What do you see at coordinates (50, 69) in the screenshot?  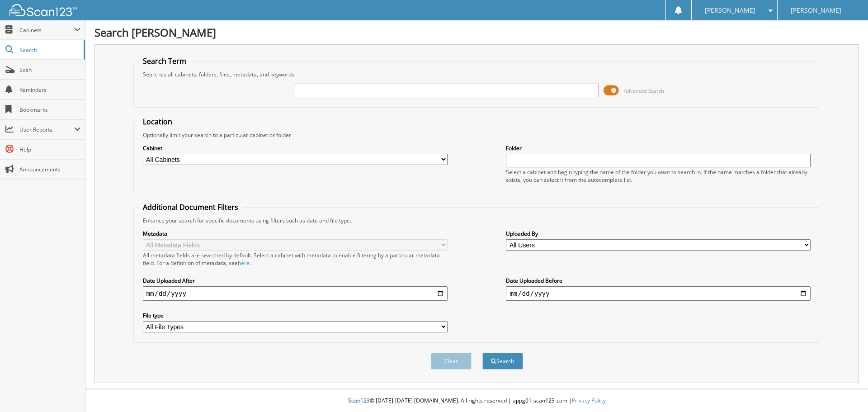 I see `span: Scan` at bounding box center [50, 69].